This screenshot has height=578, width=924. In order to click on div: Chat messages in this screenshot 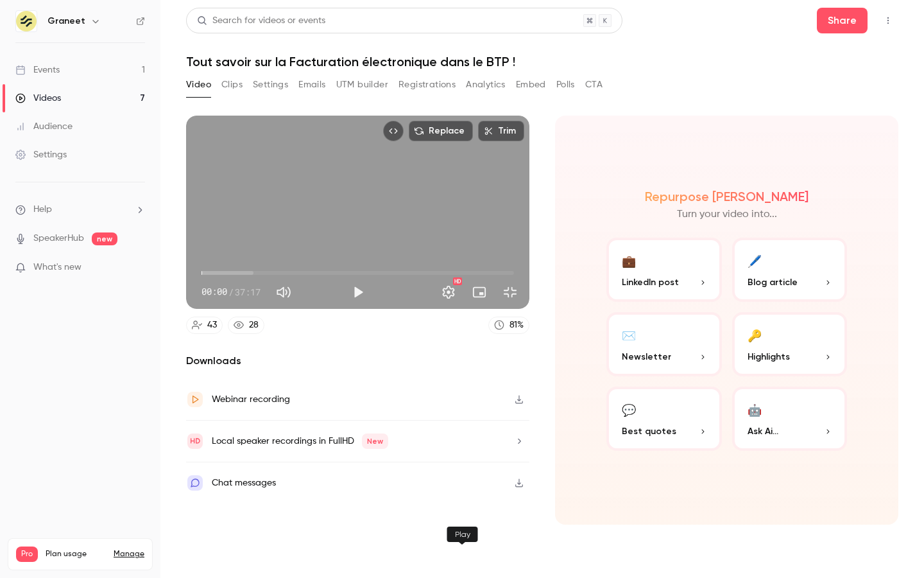, I will do `click(243, 483)`.